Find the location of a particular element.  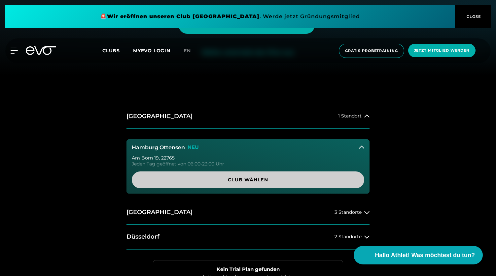

span: Hallo Athlet! Was möchtest du tun? is located at coordinates (425, 255).